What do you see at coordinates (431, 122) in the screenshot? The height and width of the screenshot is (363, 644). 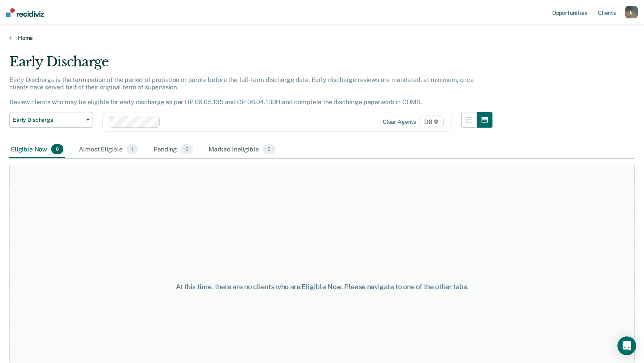 I see `span: D6` at bounding box center [431, 122].